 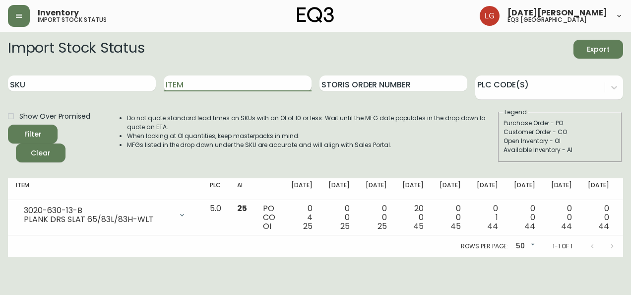 What do you see at coordinates (560, 123) in the screenshot?
I see `div: Purchase Order - PO` at bounding box center [560, 123].